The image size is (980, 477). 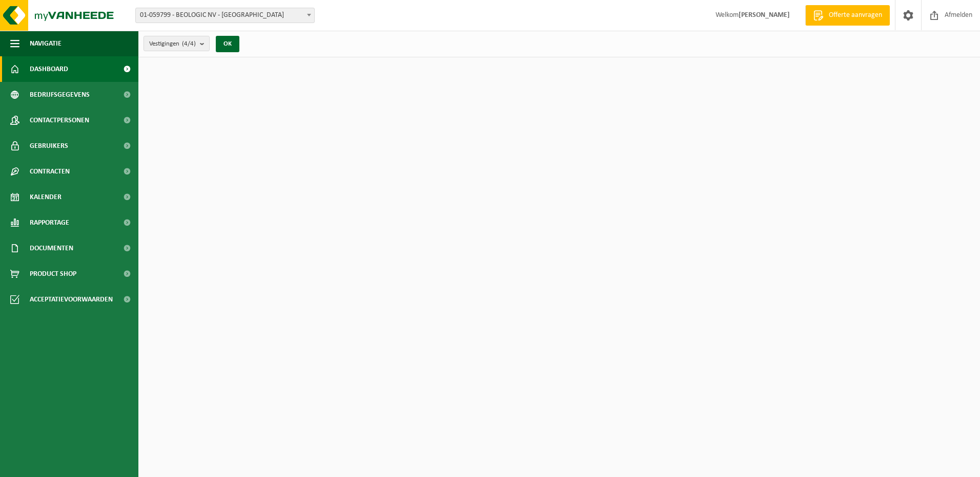 What do you see at coordinates (172, 44) in the screenshot?
I see `span: Vestigingen` at bounding box center [172, 44].